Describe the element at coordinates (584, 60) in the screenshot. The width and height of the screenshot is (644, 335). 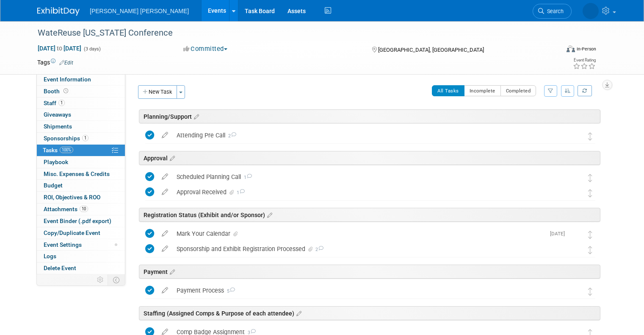
I see `div: Event Rating` at that location.